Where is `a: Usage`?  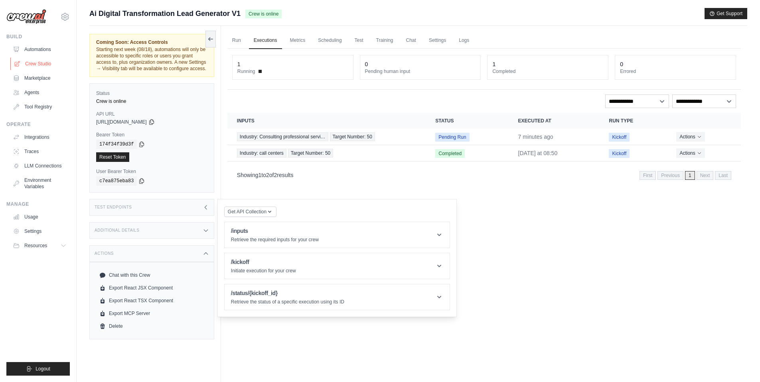 a: Usage is located at coordinates (40, 217).